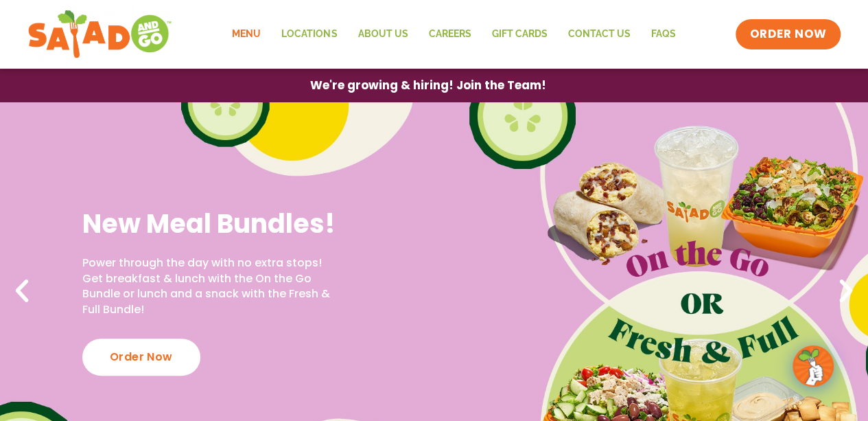 This screenshot has height=421, width=868. Describe the element at coordinates (449, 34) in the screenshot. I see `a: Careers` at that location.